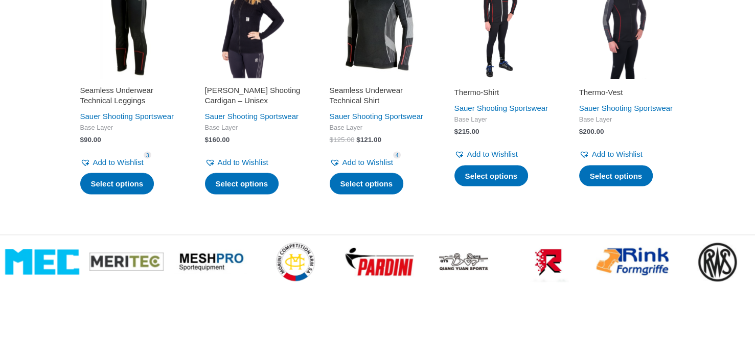 The image size is (755, 355). Describe the element at coordinates (128, 95) in the screenshot. I see `h2: Seamless Underwear Technical Leggings` at that location.